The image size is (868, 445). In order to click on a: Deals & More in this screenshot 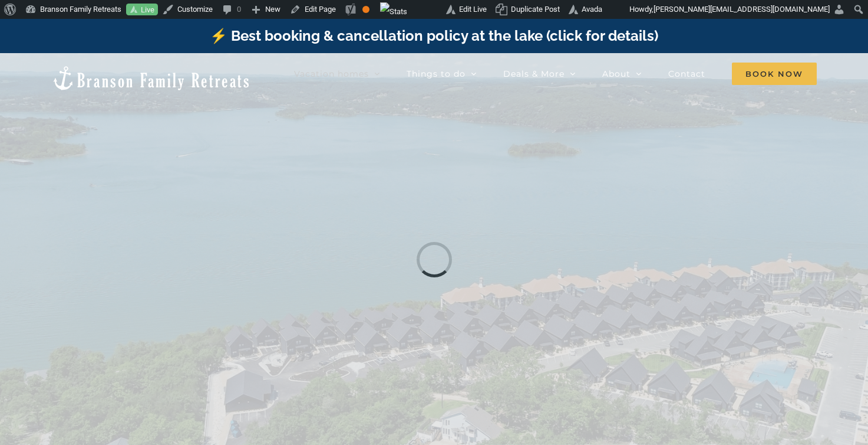, I will do `click(539, 74)`.